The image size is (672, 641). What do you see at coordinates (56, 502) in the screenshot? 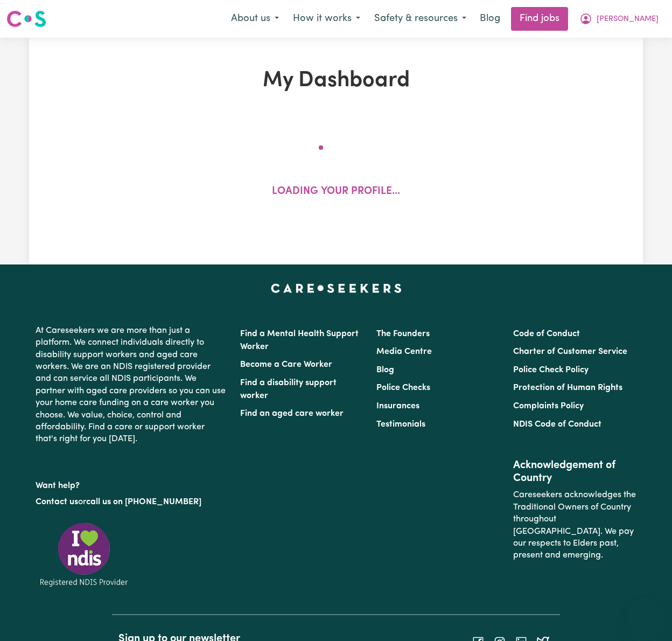
I see `a: Contact us` at bounding box center [56, 502].